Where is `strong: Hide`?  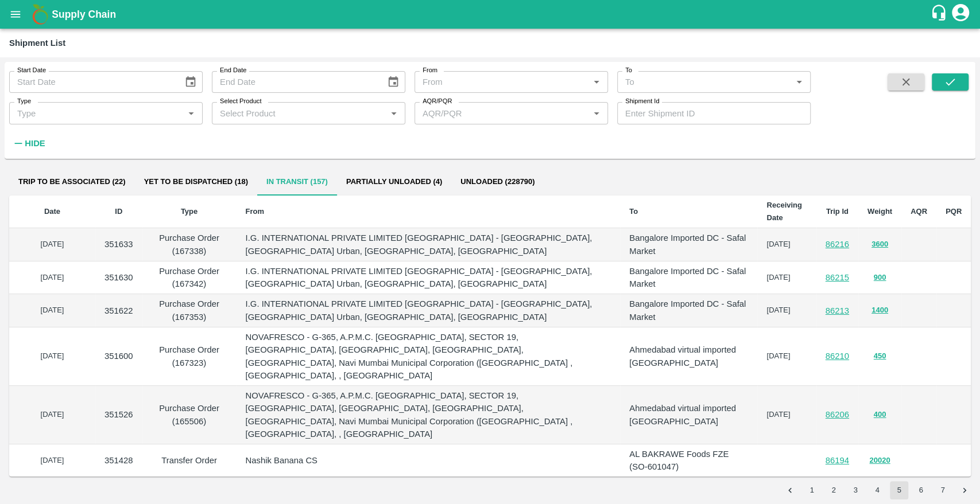
strong: Hide is located at coordinates (34, 143).